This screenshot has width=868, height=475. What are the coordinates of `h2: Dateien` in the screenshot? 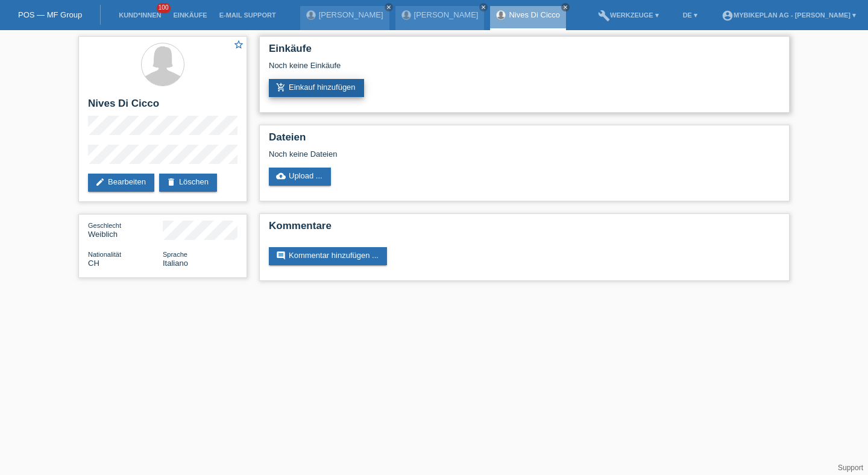 It's located at (525, 140).